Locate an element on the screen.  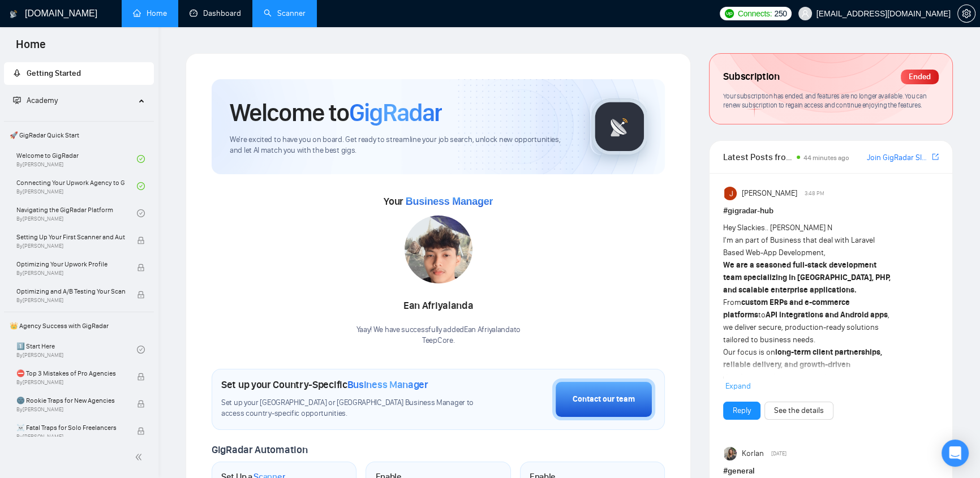
button: setting is located at coordinates (967, 13).